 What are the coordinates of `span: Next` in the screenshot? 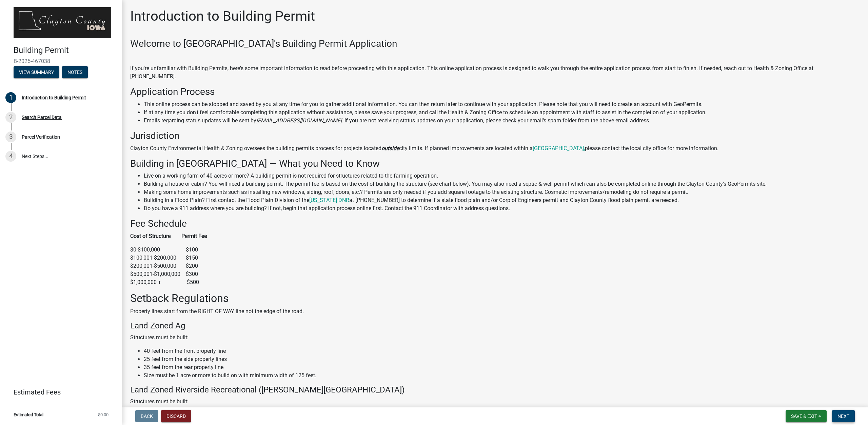 It's located at (843, 416).